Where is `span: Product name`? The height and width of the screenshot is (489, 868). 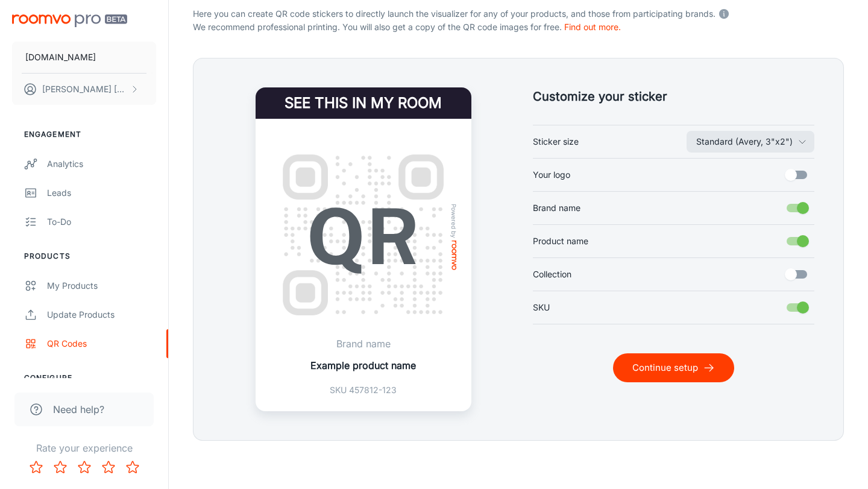 span: Product name is located at coordinates (560, 241).